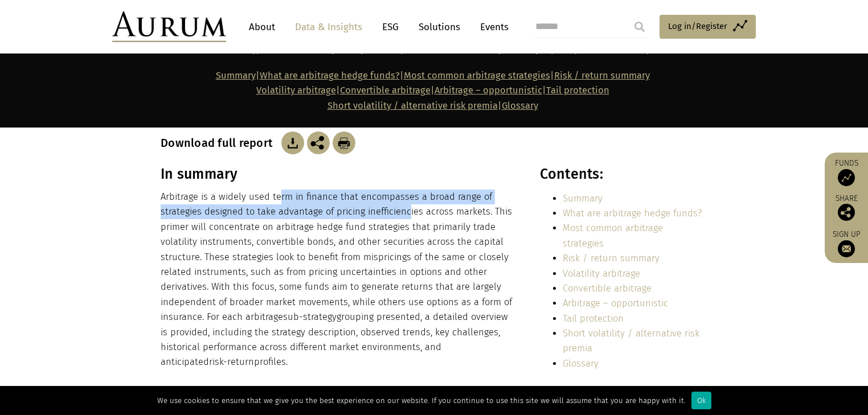 The width and height of the screenshot is (868, 415). What do you see at coordinates (440, 27) in the screenshot?
I see `a: Solutions` at bounding box center [440, 27].